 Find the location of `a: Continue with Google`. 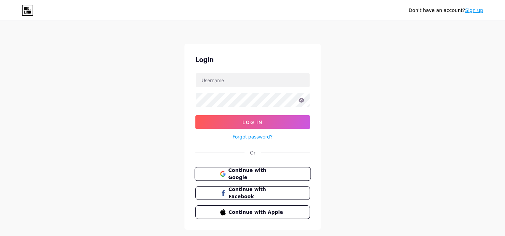

a: Continue with Google is located at coordinates (253, 174).